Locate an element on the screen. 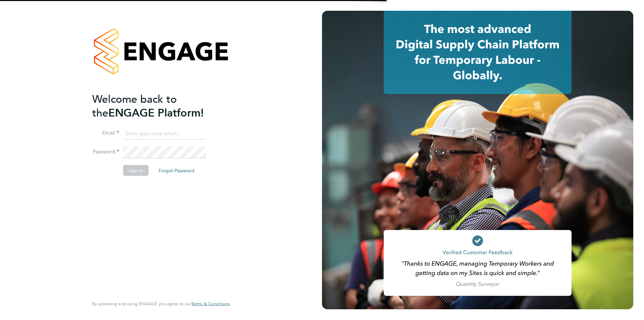  a: Terms & Conditions is located at coordinates (211, 303).